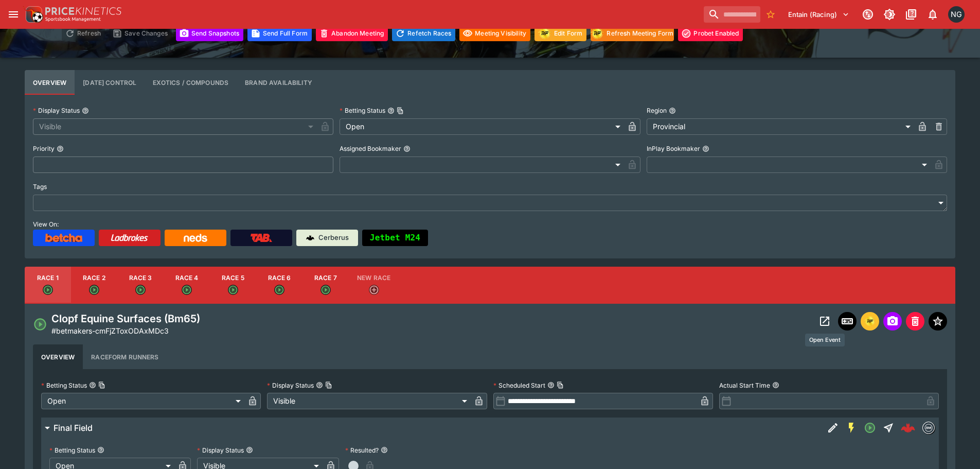  What do you see at coordinates (825, 340) in the screenshot?
I see `div: Open Event` at bounding box center [825, 340].